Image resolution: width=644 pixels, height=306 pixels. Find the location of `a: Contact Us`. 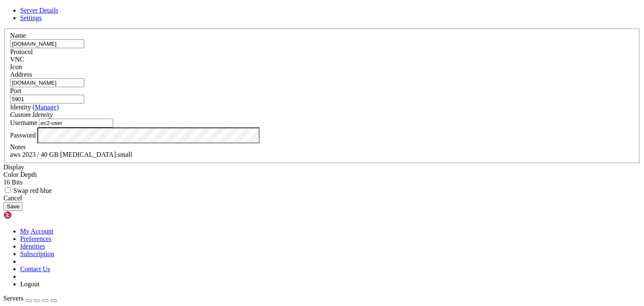

a: Contact Us is located at coordinates (36, 269).